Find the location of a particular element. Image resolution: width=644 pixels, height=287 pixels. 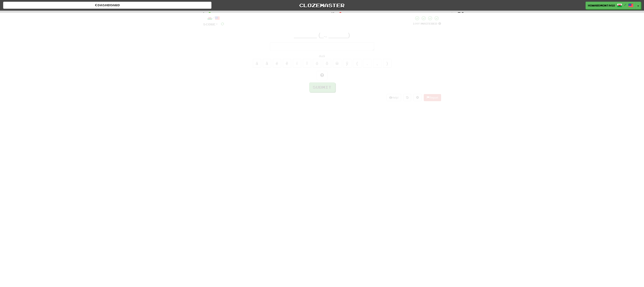

button: î is located at coordinates (307, 64).